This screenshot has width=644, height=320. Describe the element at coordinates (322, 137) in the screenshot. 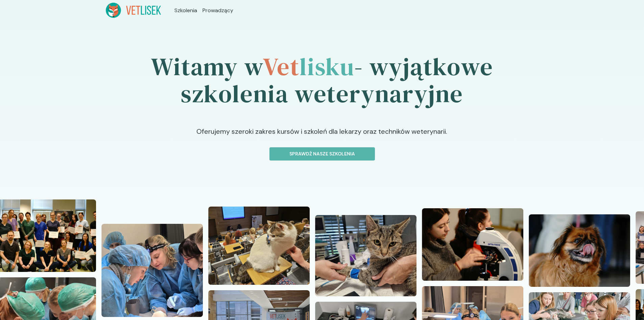

I see `p: Oferujemy szeroki zakres kursów i szkoleń dla lekarzy oraz techników weterynarii.` at that location.